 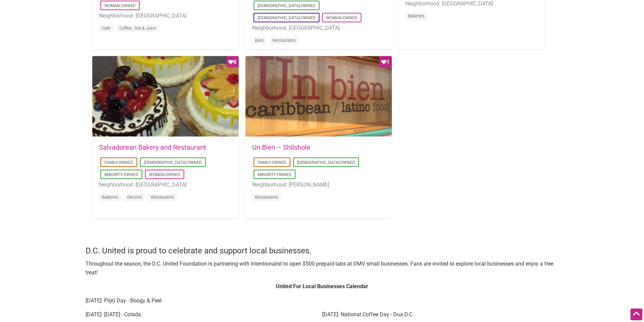 I want to click on h4: D.C. United is proud to celebrate and support local businesses., so click(x=322, y=251).